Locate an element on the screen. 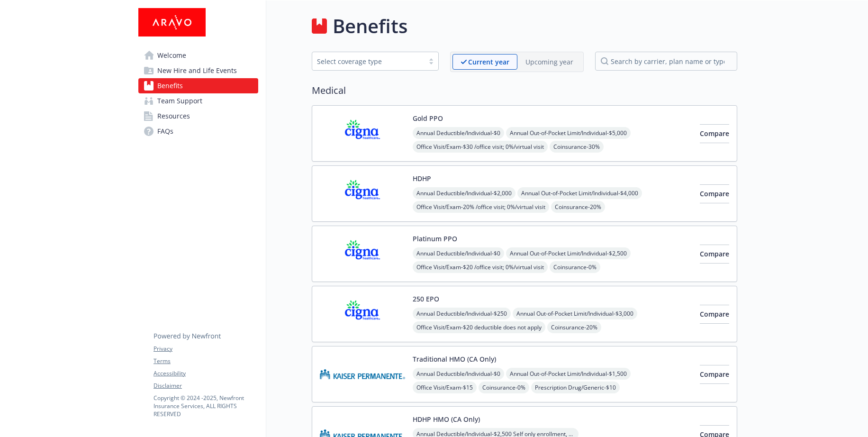  span: Coinsurance - 30% is located at coordinates (577, 147).